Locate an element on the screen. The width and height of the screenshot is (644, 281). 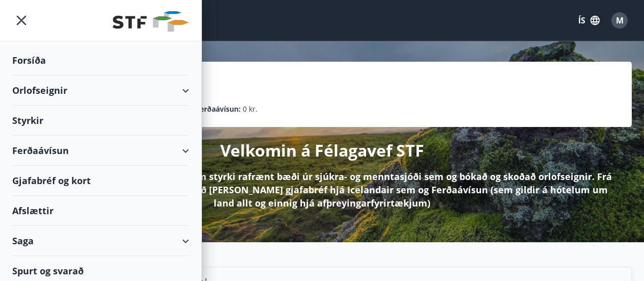
div: Ferðaávísun is located at coordinates (101, 150).